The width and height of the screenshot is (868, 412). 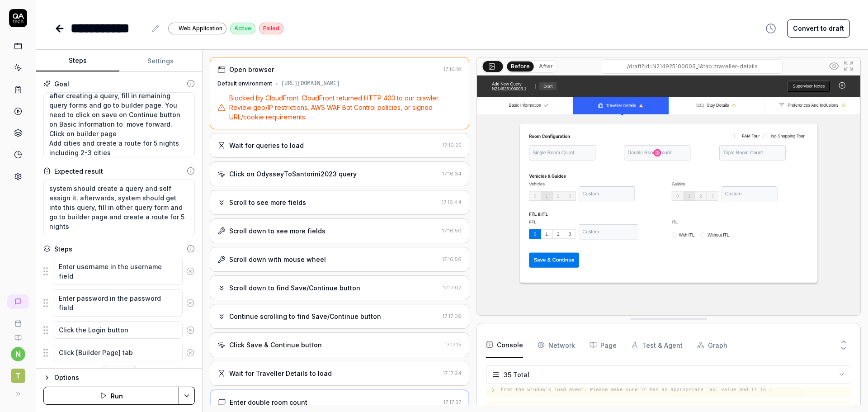 What do you see at coordinates (200, 28) in the screenshot?
I see `span: Web Application` at bounding box center [200, 28].